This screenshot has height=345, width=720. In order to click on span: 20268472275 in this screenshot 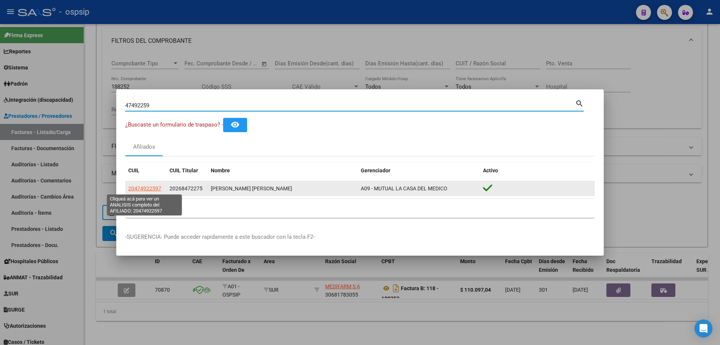, I will do `click(186, 188)`.